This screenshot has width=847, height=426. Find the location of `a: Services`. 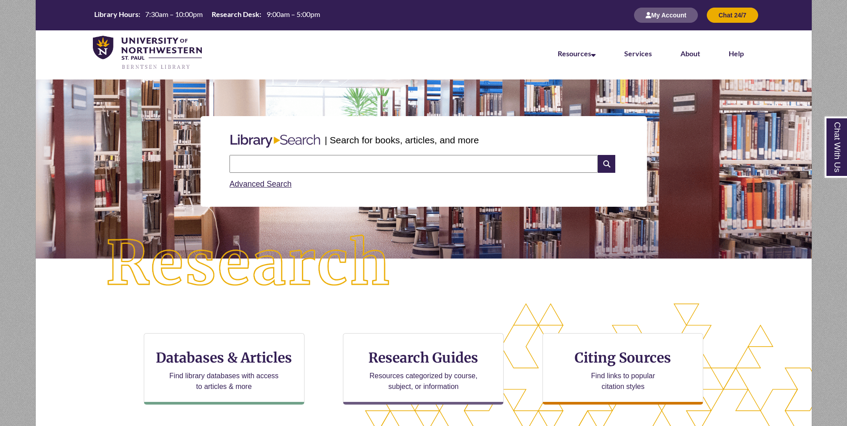

a: Services is located at coordinates (638, 53).